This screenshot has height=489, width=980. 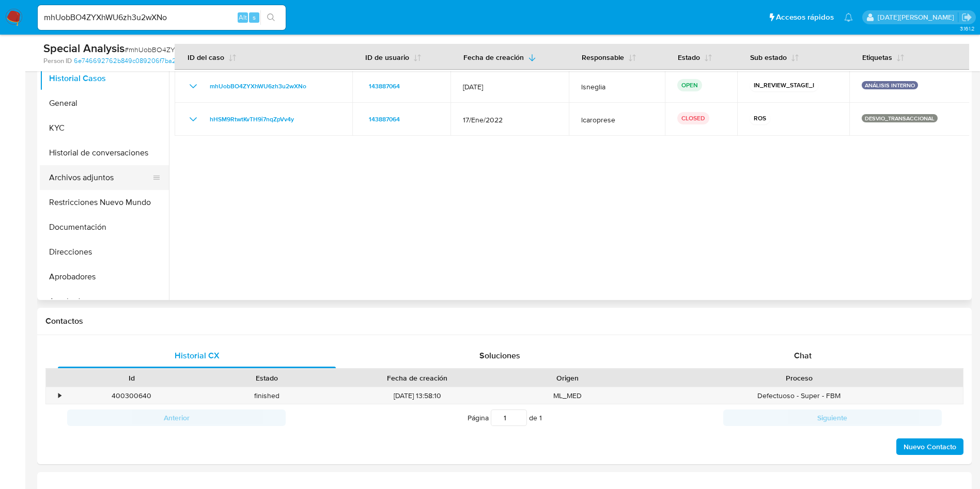 What do you see at coordinates (104, 128) in the screenshot?
I see `button: KYC` at bounding box center [104, 128].